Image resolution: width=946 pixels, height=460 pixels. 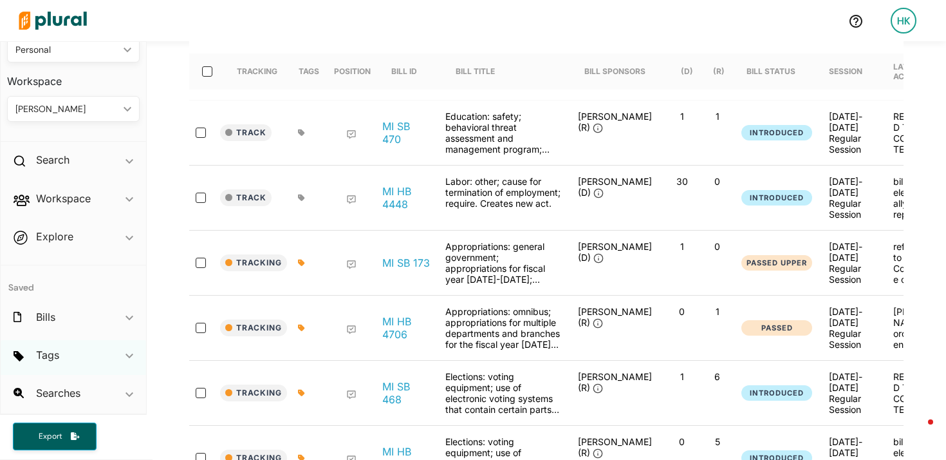 What do you see at coordinates (201, 328) in the screenshot?
I see `input: select-row-state-mi-2025_2026-hb4706` at bounding box center [201, 328].